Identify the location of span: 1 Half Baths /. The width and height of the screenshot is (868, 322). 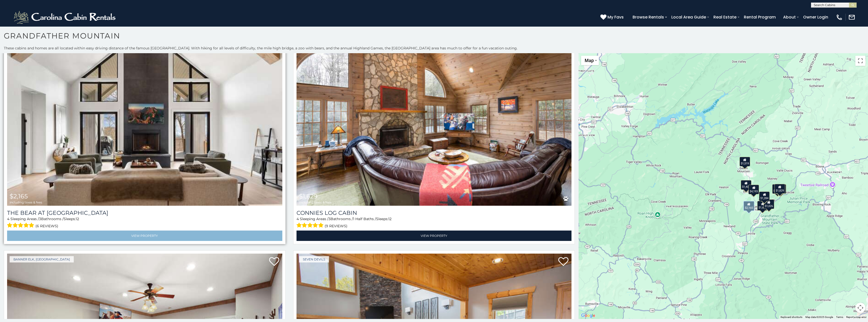
(365, 219).